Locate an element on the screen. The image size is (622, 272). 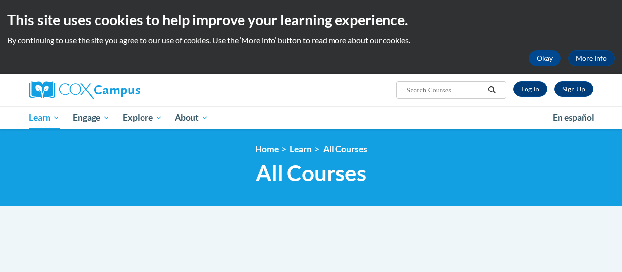
span: All Courses is located at coordinates (311, 173).